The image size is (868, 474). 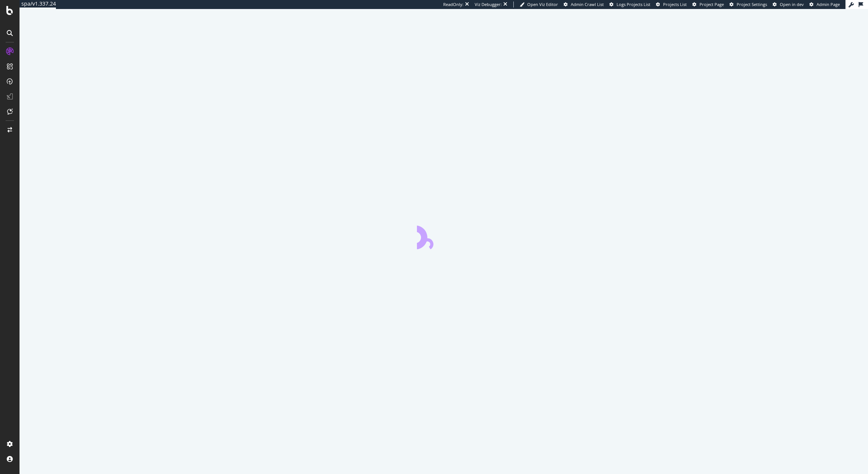 What do you see at coordinates (748, 5) in the screenshot?
I see `a: Project Settings` at bounding box center [748, 5].